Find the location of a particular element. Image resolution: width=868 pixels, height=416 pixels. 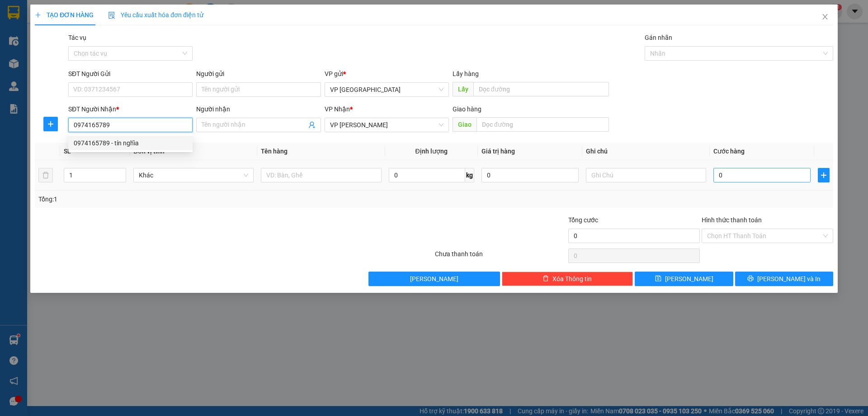

span: Cước hàng is located at coordinates (728, 151).